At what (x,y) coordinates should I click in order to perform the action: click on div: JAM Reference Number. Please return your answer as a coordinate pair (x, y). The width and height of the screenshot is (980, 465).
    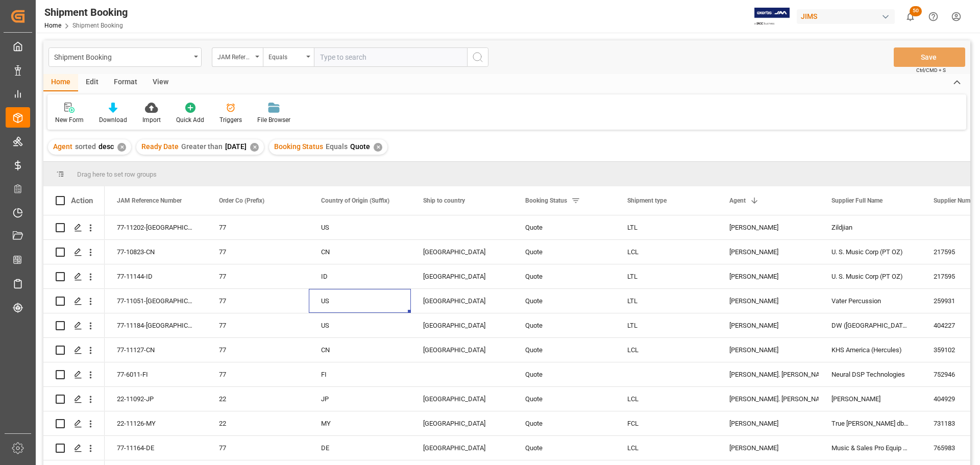
    Looking at the image, I should click on (235, 56).